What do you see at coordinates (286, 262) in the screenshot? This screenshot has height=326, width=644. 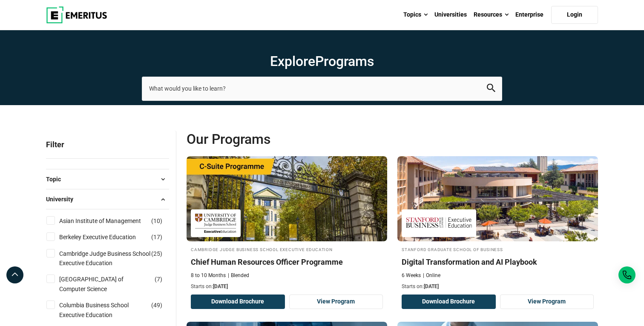 I see `h4: Chief Human Resources Officer Programme` at bounding box center [286, 262].